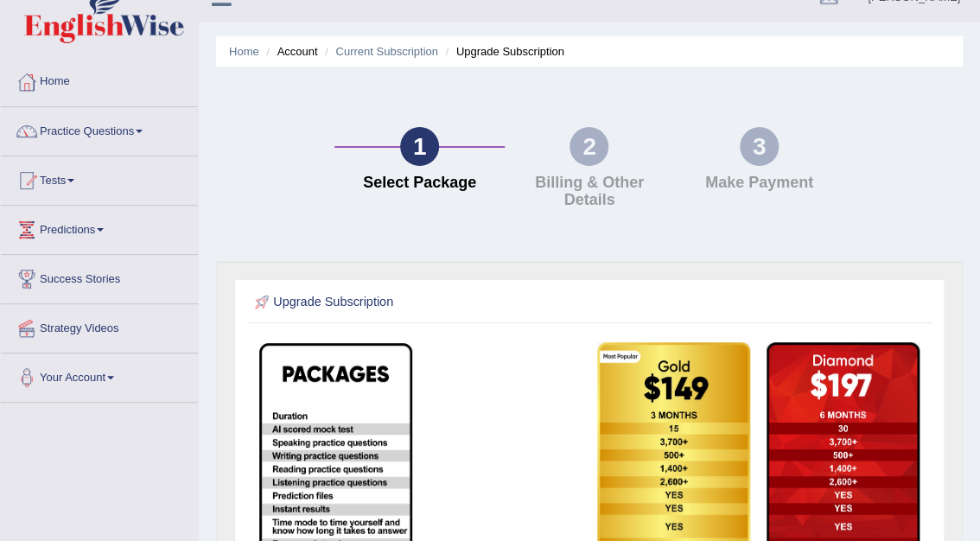  What do you see at coordinates (99, 129) in the screenshot?
I see `a: Practice Questions` at bounding box center [99, 129].